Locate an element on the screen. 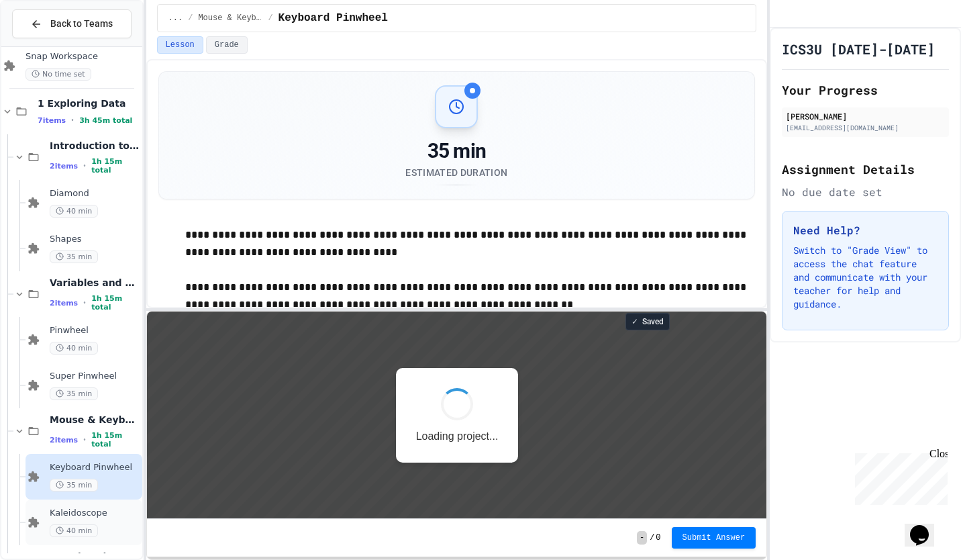 This screenshot has height=560, width=961. span: No time set is located at coordinates (58, 74).